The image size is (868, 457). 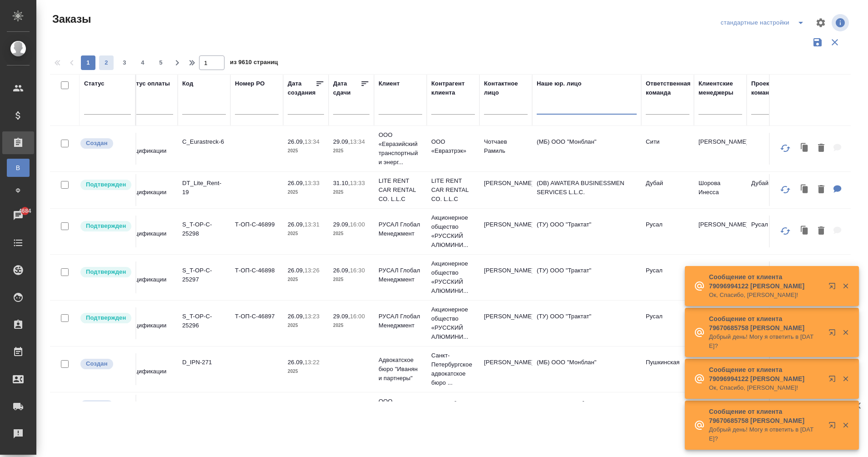 What do you see at coordinates (18, 215) in the screenshot?
I see `a: 4684` at bounding box center [18, 215].